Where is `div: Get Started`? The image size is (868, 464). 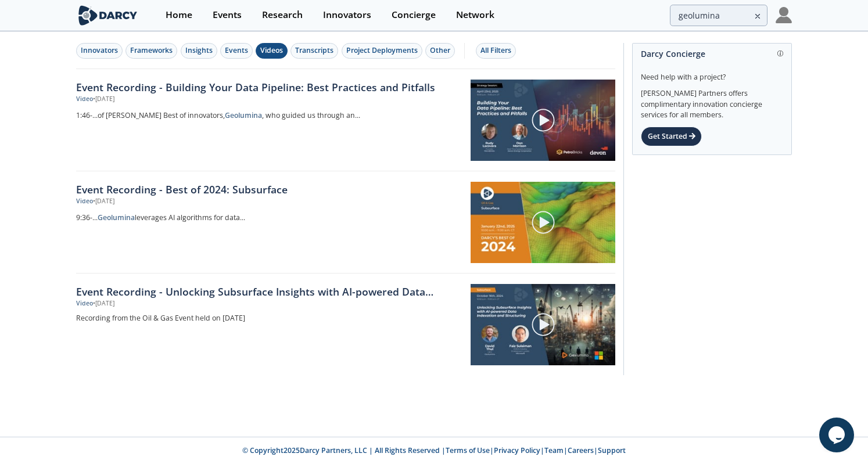 div: Get Started is located at coordinates (671, 136).